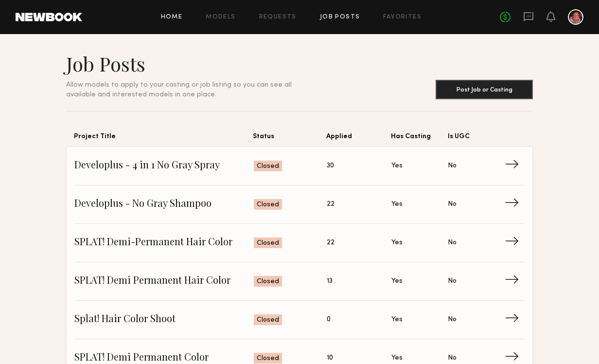  Describe the element at coordinates (290, 139) in the screenshot. I see `span: Status` at that location.